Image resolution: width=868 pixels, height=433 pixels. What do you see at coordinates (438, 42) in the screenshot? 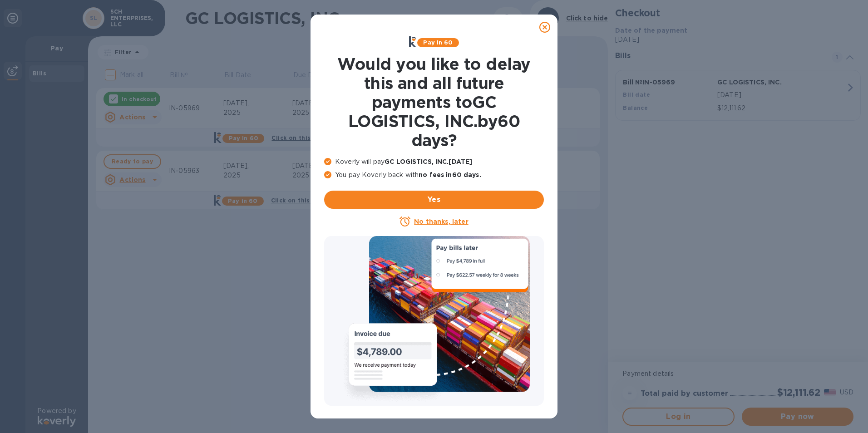
I see `b: Pay in 60` at bounding box center [438, 42].